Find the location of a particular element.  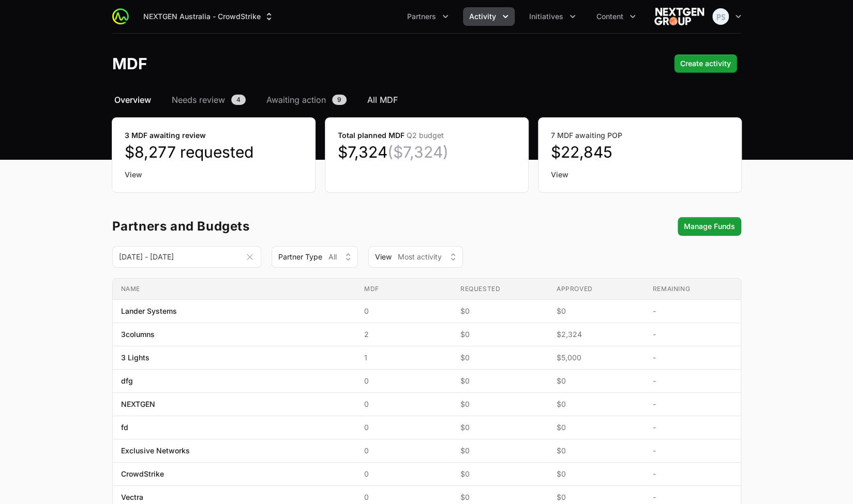

th: Approved is located at coordinates (597, 289).